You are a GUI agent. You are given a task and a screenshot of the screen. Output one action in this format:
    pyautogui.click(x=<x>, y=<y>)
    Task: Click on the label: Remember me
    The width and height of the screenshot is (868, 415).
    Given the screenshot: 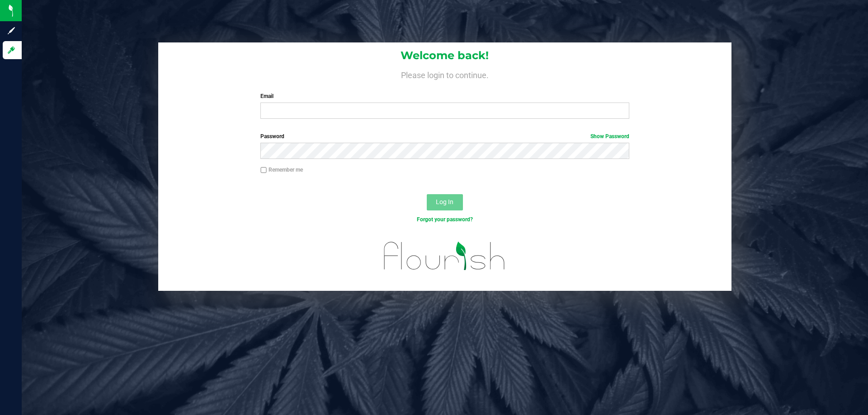 What is the action you would take?
    pyautogui.click(x=282, y=170)
    